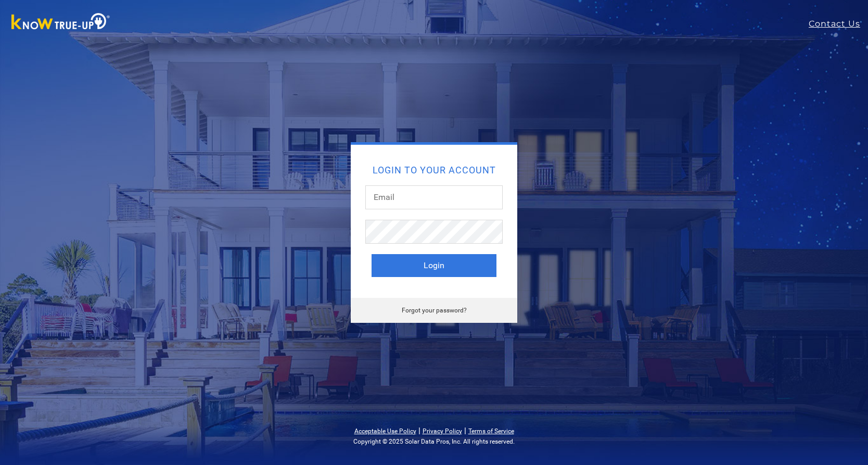 This screenshot has height=465, width=868. I want to click on input: Email, so click(434, 197).